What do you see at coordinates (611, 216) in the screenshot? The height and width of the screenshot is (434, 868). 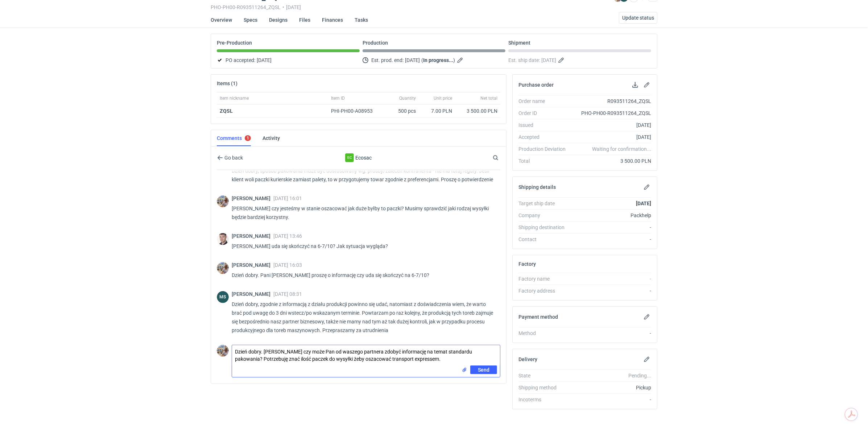 I see `div: Packhelp` at bounding box center [611, 216].